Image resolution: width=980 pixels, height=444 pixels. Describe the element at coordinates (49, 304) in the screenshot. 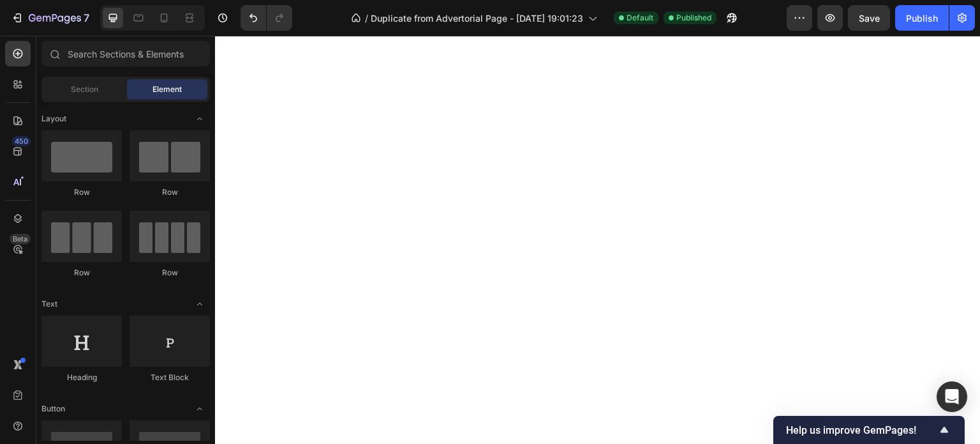

I see `span: Text` at that location.